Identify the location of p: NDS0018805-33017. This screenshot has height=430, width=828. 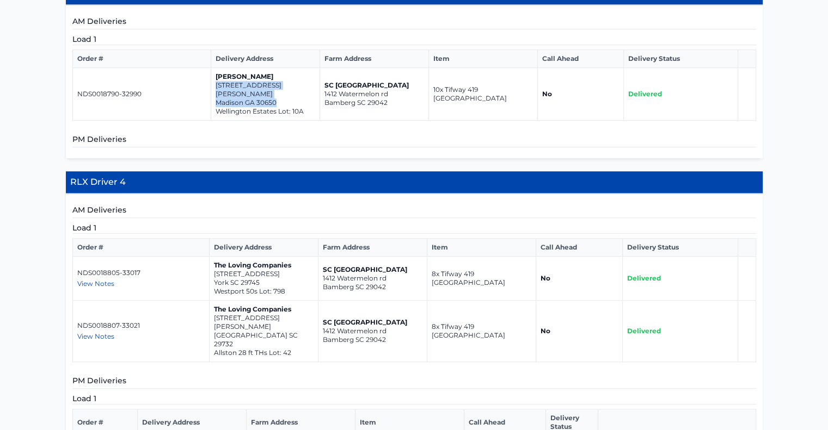
(141, 273).